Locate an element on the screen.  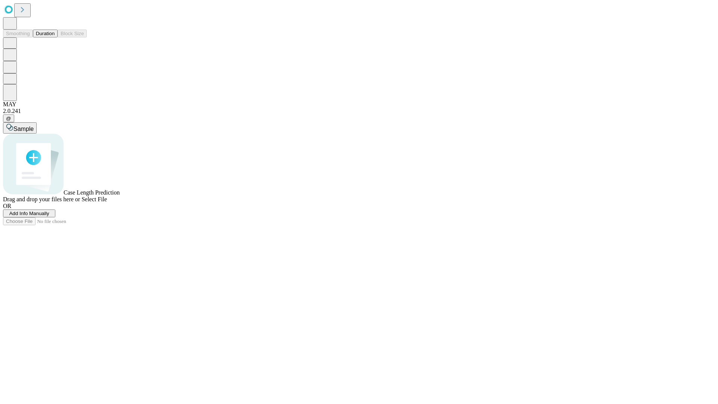
button: Smoothing is located at coordinates (18, 33).